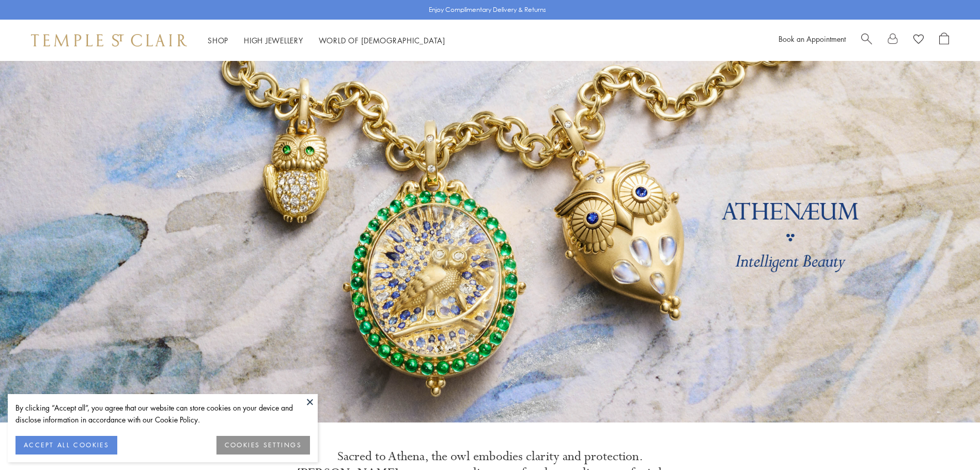 This screenshot has height=470, width=980. I want to click on button: COOKIES SETTINGS, so click(263, 445).